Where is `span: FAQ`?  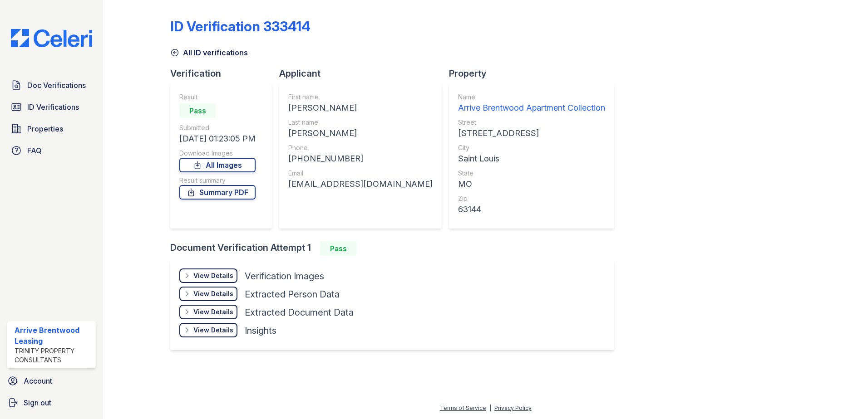
span: FAQ is located at coordinates (35, 151).